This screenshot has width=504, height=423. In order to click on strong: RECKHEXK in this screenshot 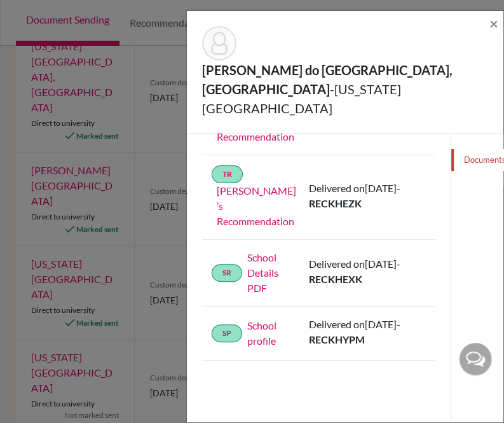, I will do `click(336, 279)`.